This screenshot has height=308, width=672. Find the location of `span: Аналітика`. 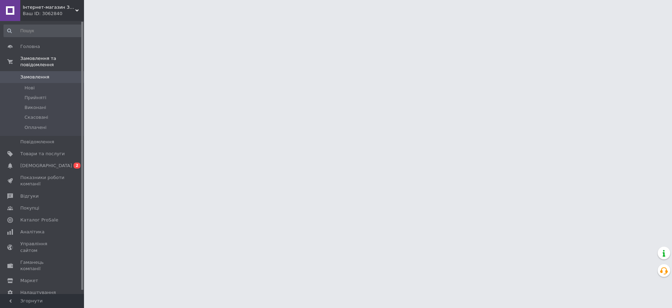

span: Аналітика is located at coordinates (32, 232).